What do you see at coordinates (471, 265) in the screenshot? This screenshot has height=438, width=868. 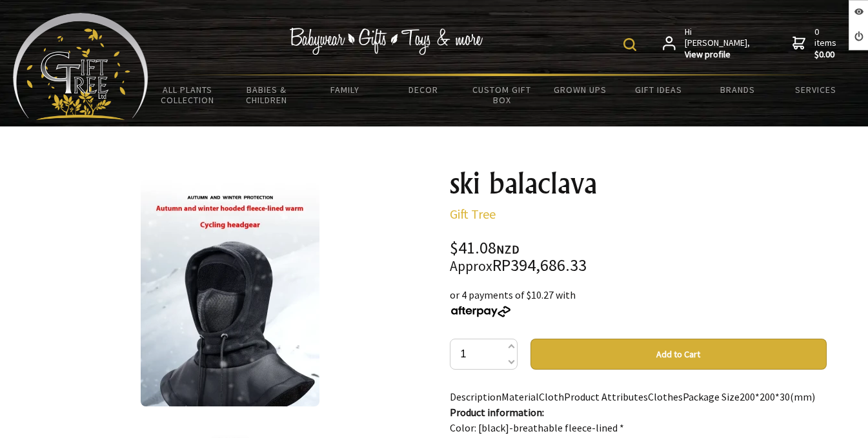 I see `small: Approx` at bounding box center [471, 265].